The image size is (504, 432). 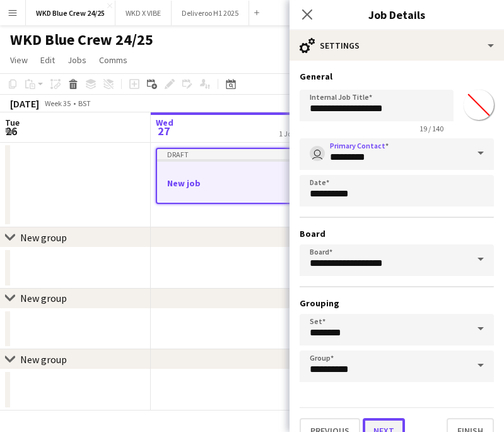 What do you see at coordinates (84, 103) in the screenshot?
I see `div: BST` at bounding box center [84, 103].